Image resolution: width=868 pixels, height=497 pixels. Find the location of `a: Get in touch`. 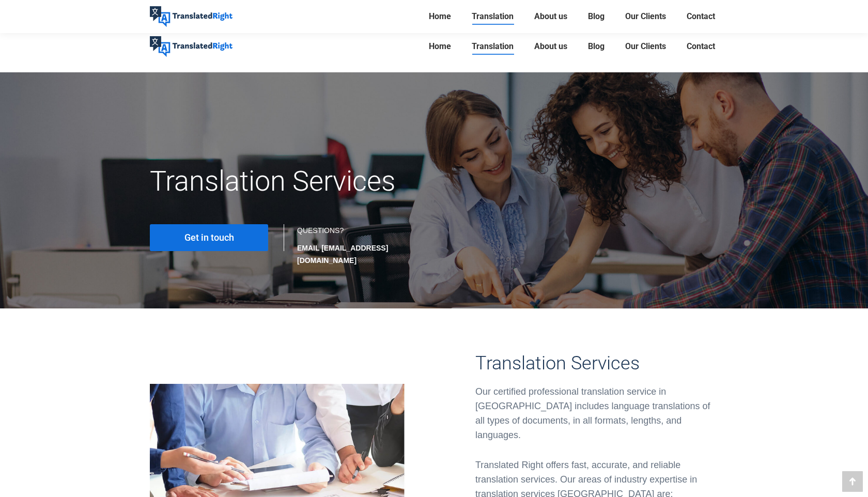

a: Get in touch is located at coordinates (209, 237).